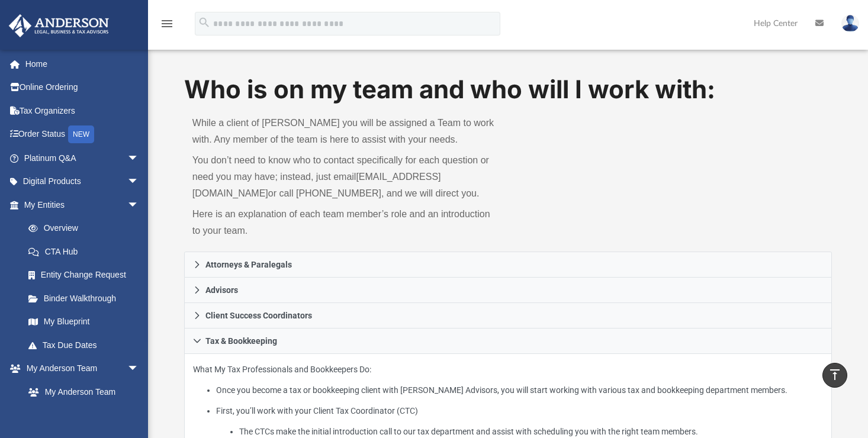 The height and width of the screenshot is (438, 868). Describe the element at coordinates (82, 88) in the screenshot. I see `a: Online Ordering` at that location.